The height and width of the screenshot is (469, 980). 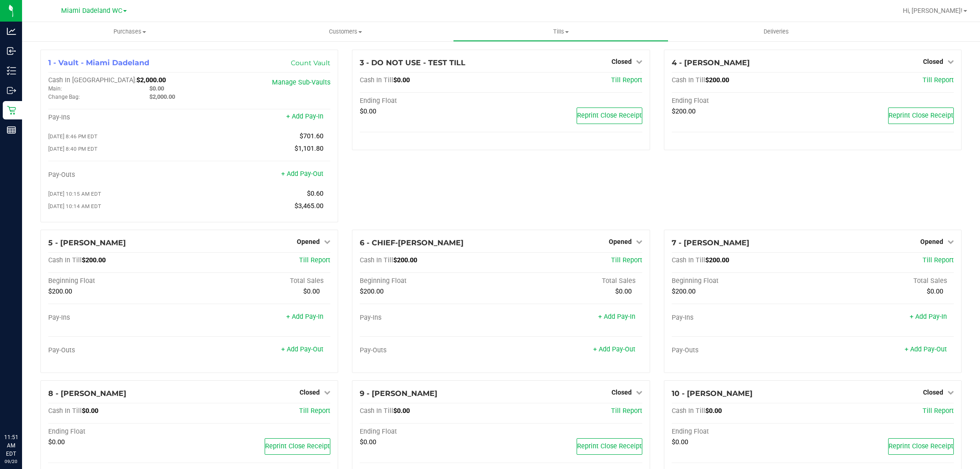 I want to click on span: Main:, so click(x=55, y=89).